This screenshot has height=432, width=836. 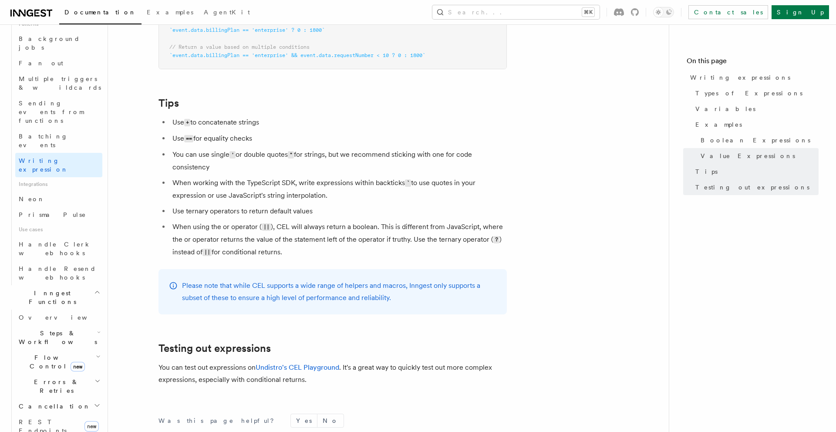 I want to click on span: Use cases, so click(x=59, y=230).